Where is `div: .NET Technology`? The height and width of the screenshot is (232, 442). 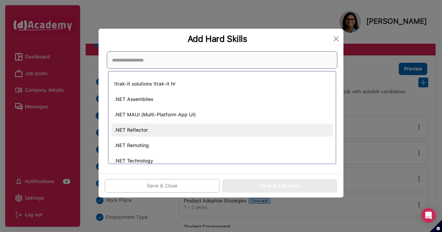 div: .NET Technology is located at coordinates (222, 161).